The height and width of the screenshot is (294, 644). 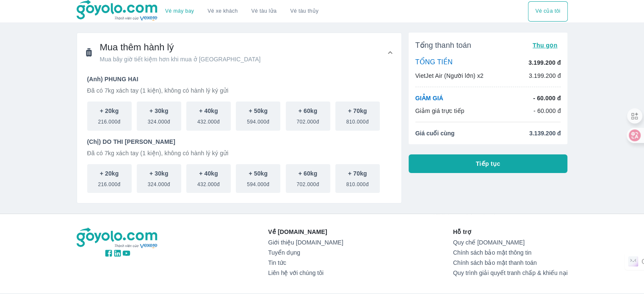 I want to click on p: GIẢM GIÁ, so click(x=429, y=98).